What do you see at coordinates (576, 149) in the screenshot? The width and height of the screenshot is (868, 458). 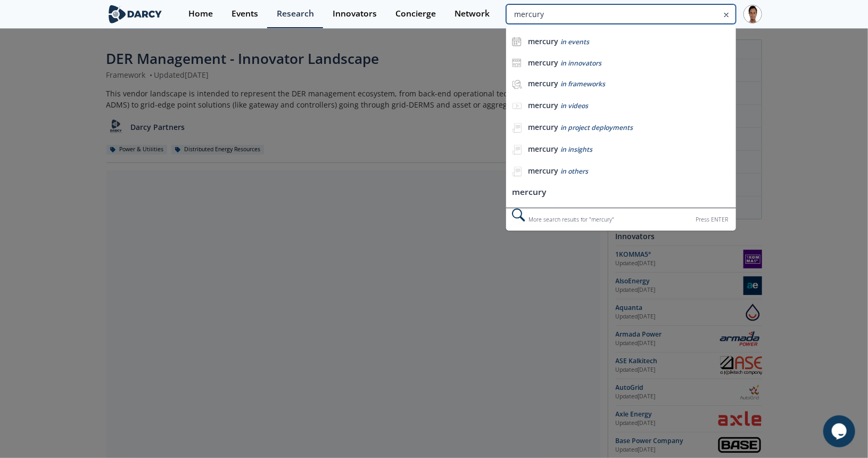 I see `span: in insights` at bounding box center [576, 149].